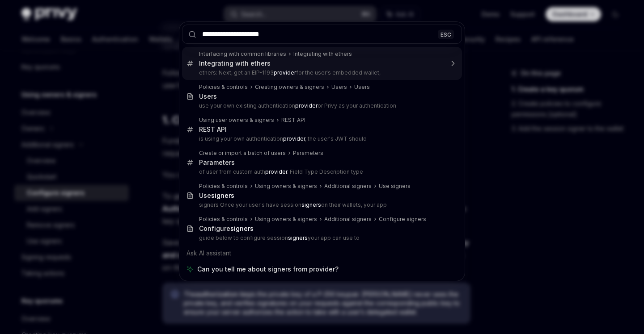 This screenshot has height=334, width=644. Describe the element at coordinates (322, 253) in the screenshot. I see `div: Ask AI assistant` at that location.